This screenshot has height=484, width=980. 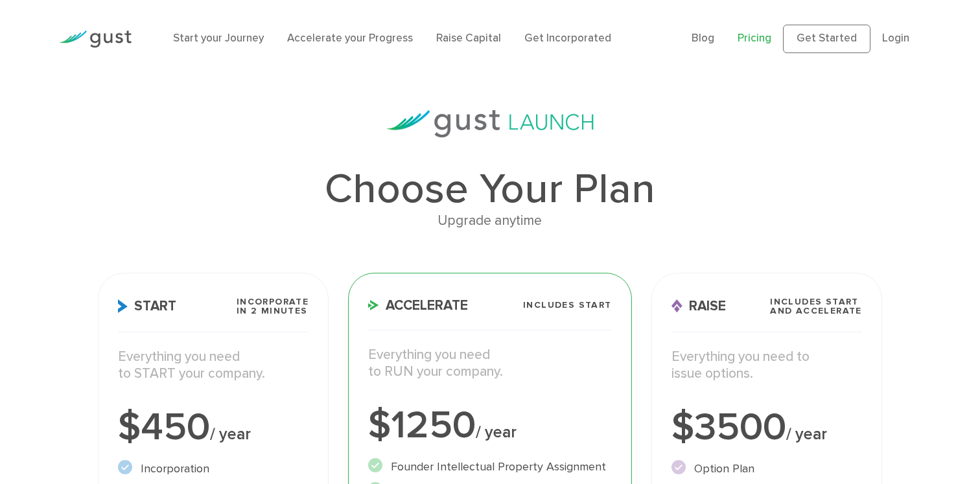 I want to click on p: Everything you need to START your company., so click(x=214, y=365).